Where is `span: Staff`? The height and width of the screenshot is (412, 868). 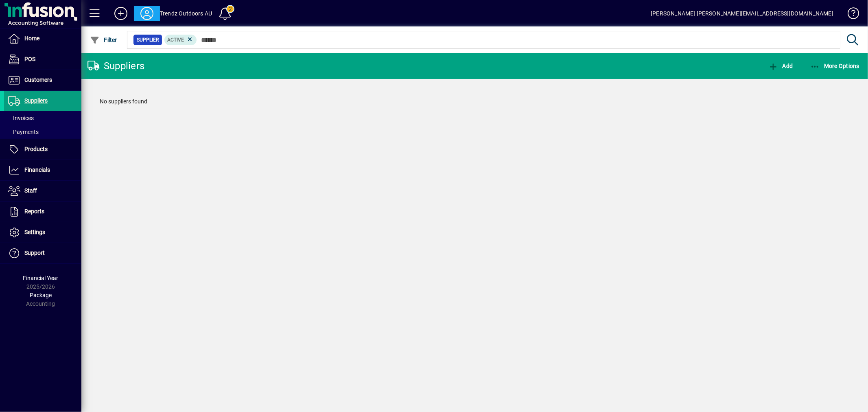
span: Staff is located at coordinates (31, 190).